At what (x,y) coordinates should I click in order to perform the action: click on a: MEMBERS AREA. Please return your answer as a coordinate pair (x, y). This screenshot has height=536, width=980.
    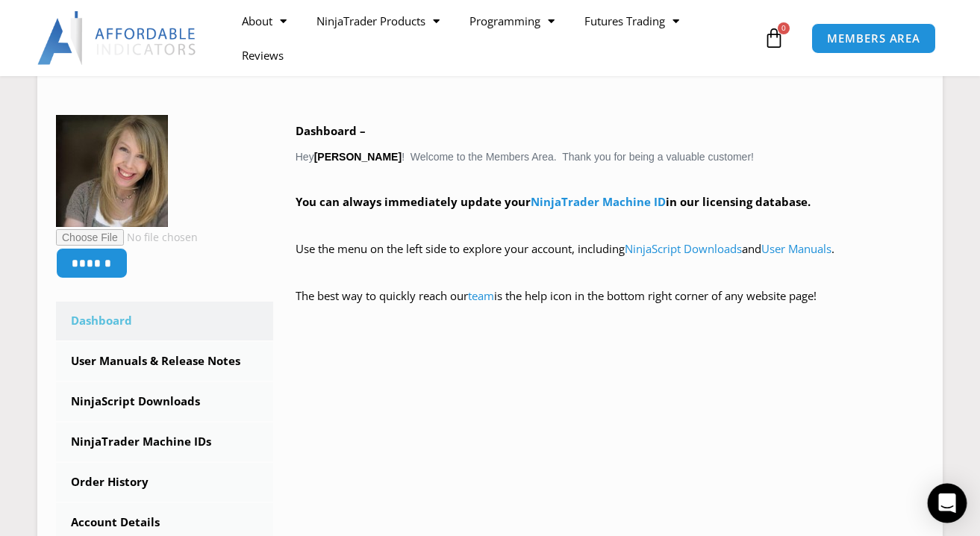
    Looking at the image, I should click on (873, 38).